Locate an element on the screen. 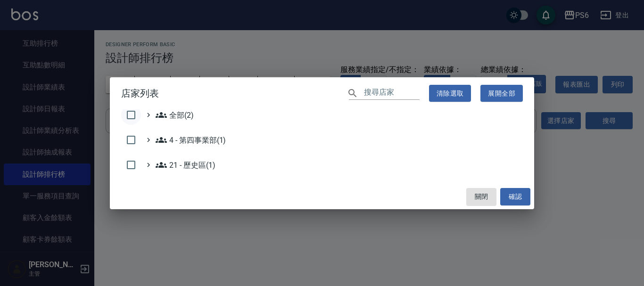 The width and height of the screenshot is (644, 286). span: 全部(2) is located at coordinates (174, 115).